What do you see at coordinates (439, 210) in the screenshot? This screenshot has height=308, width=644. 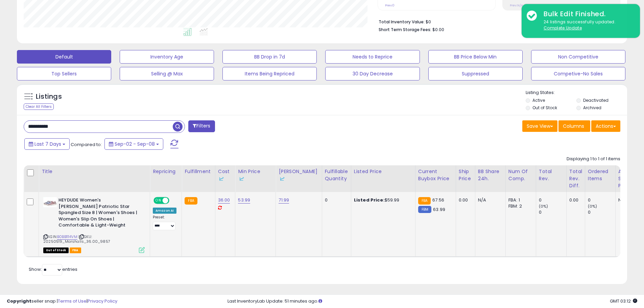 I see `span: 63.99` at bounding box center [439, 210].